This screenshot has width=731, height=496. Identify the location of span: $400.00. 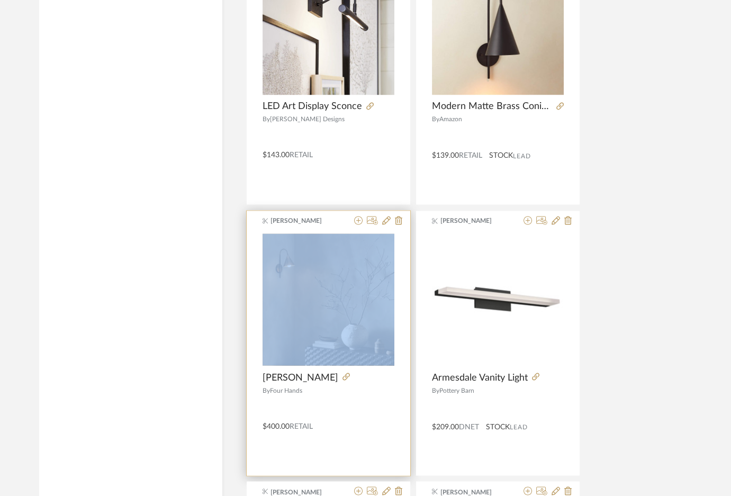
(276, 426).